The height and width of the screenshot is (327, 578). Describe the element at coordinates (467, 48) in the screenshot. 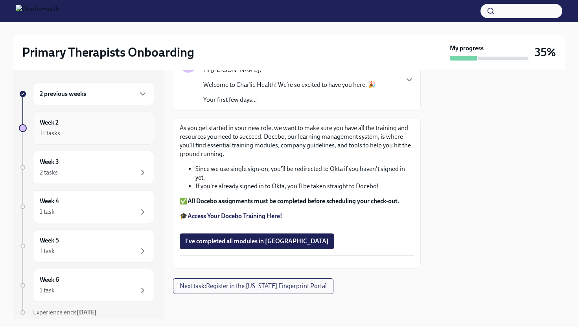

I see `strong: My progress` at that location.